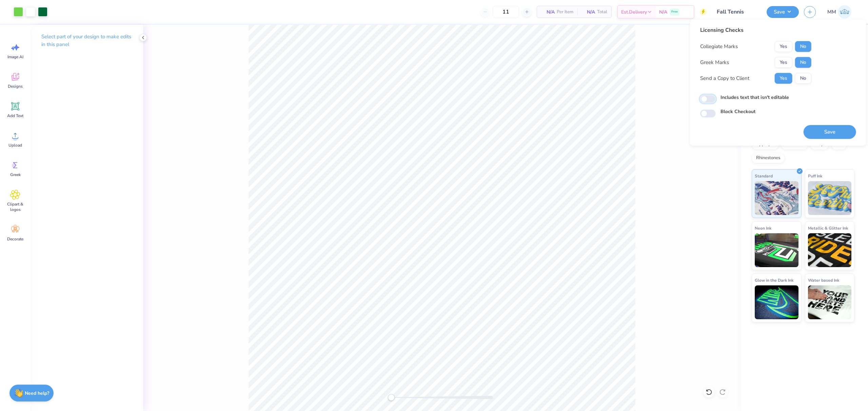 The width and height of the screenshot is (868, 411). Describe the element at coordinates (774, 280) in the screenshot. I see `span: Glow in the Dark Ink` at that location.